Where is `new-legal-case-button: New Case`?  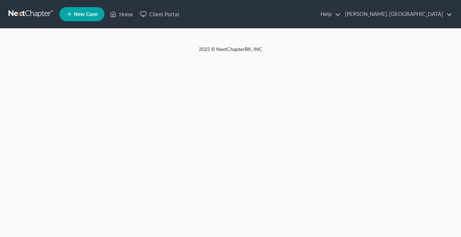
new-legal-case-button: New Case is located at coordinates (82, 14).